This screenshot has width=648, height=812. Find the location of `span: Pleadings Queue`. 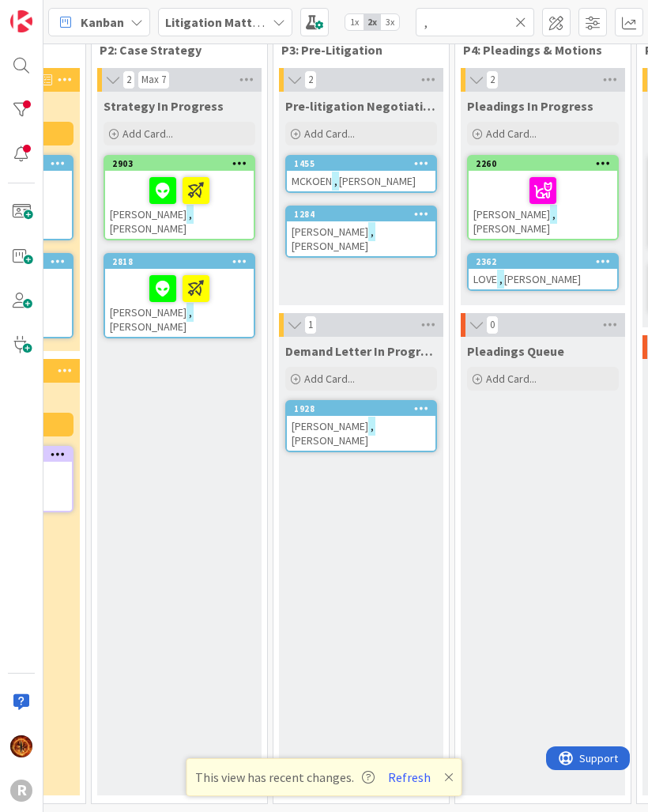

span: Pleadings Queue is located at coordinates (516, 351).